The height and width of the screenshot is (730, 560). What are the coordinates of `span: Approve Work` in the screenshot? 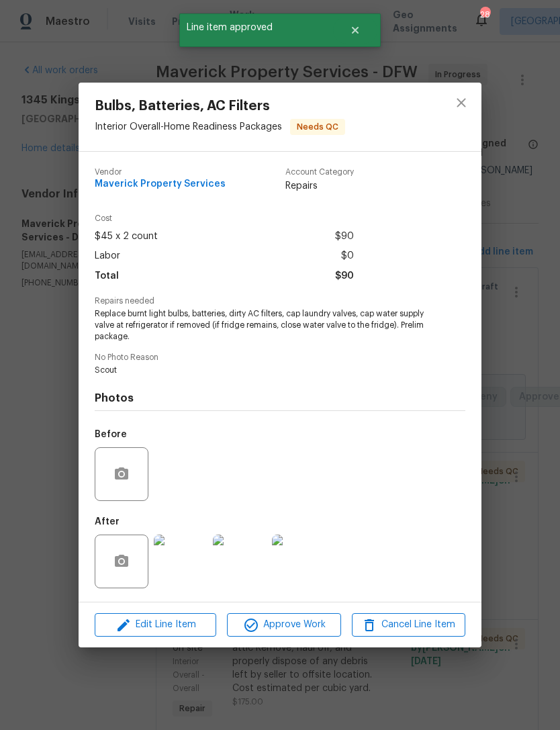 It's located at (284, 625).